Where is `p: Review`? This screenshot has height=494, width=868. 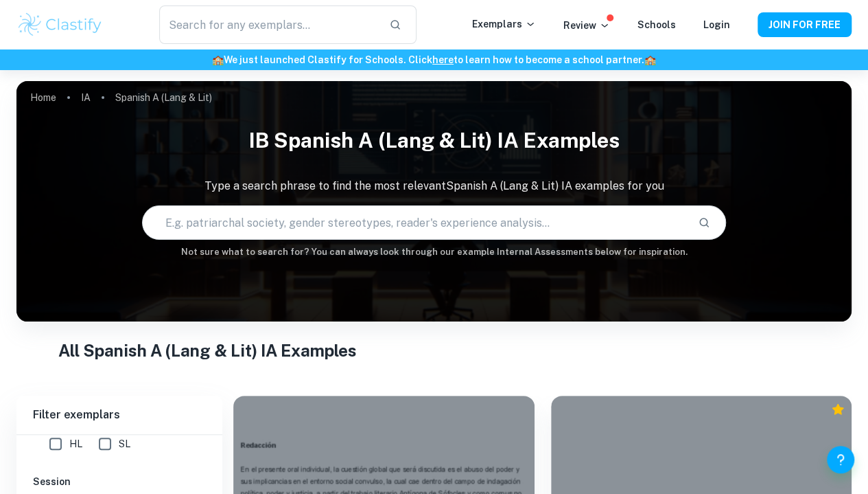 p: Review is located at coordinates (587, 26).